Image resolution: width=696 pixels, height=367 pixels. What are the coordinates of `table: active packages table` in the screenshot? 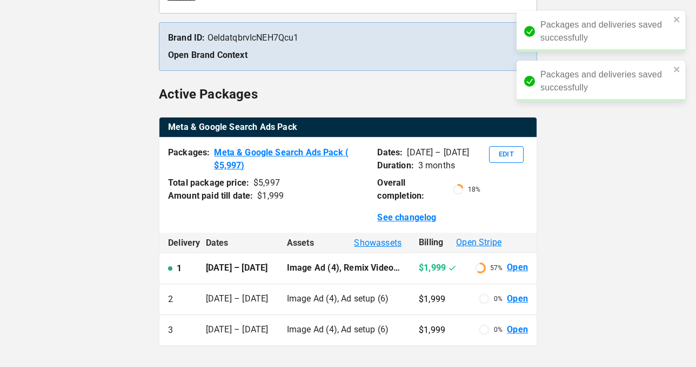 It's located at (348, 127).